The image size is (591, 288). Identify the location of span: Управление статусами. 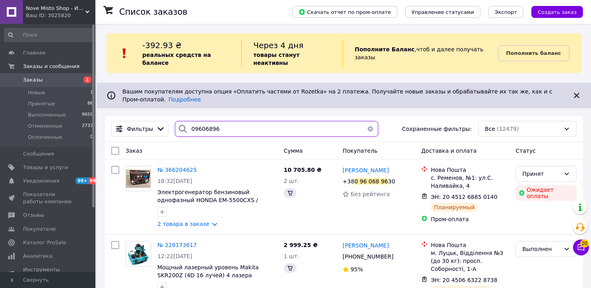
(443, 12).